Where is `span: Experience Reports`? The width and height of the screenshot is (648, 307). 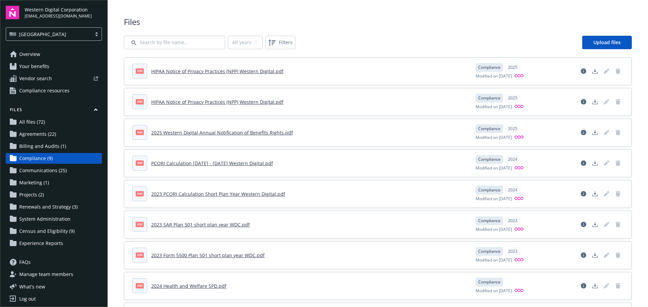 span: Experience Reports is located at coordinates (41, 244).